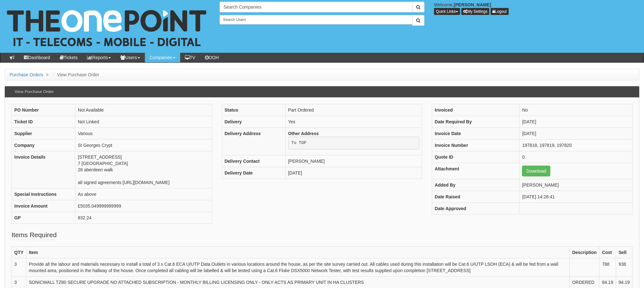 Image resolution: width=644 pixels, height=288 pixels. I want to click on th: Delivery Contact, so click(253, 161).